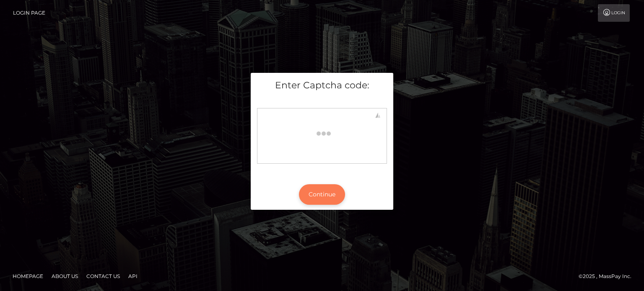  What do you see at coordinates (322, 136) in the screenshot?
I see `div: Captcha widget loading...` at bounding box center [322, 136].